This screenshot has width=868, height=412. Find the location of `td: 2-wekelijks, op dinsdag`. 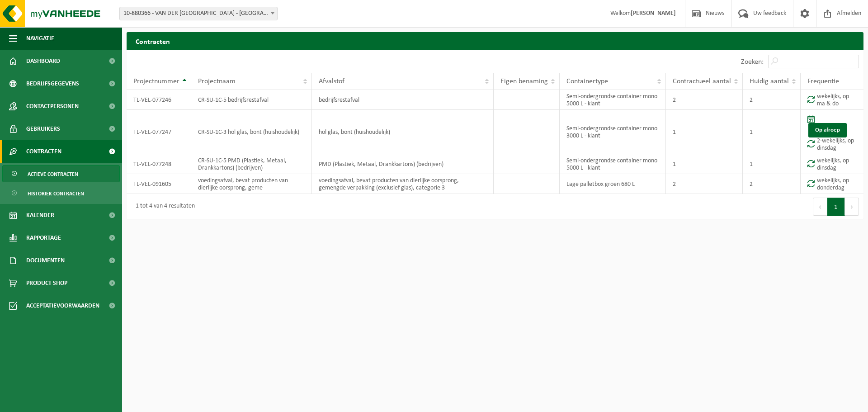

td: 2-wekelijks, op dinsdag is located at coordinates (832, 132).